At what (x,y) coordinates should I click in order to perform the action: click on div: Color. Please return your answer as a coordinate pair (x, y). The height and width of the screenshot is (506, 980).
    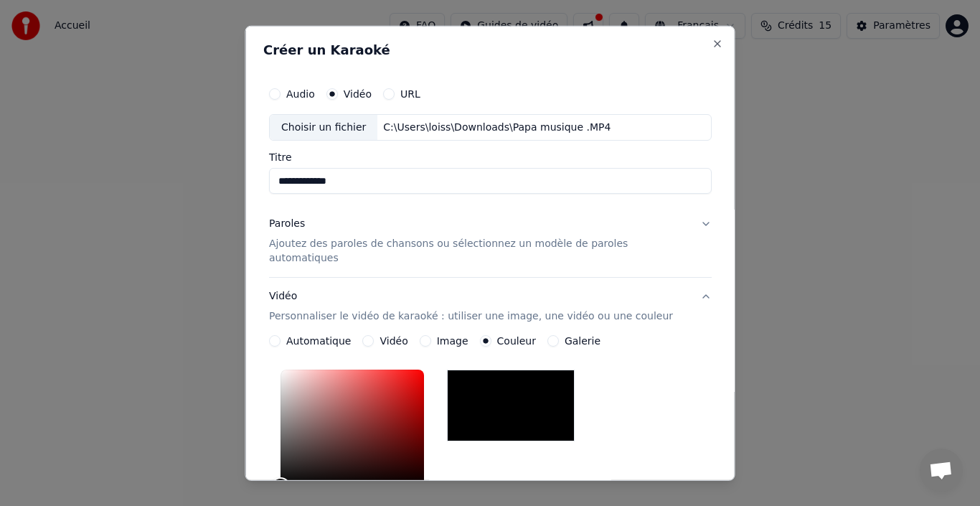
    Looking at the image, I should click on (353, 428).